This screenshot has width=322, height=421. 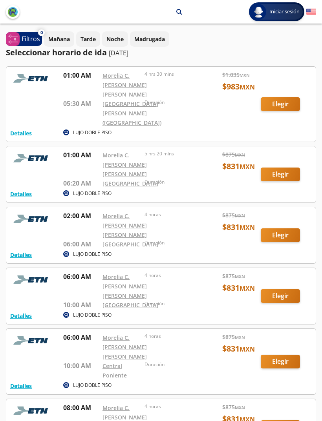 I want to click on a: Central Poniente, so click(x=115, y=371).